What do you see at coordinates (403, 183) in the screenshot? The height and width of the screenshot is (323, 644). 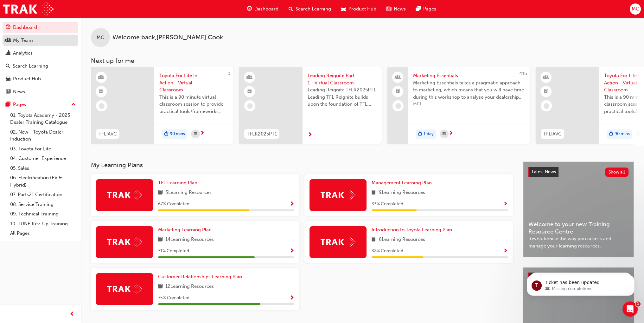 I see `a: Management Learning Plan` at bounding box center [403, 183].